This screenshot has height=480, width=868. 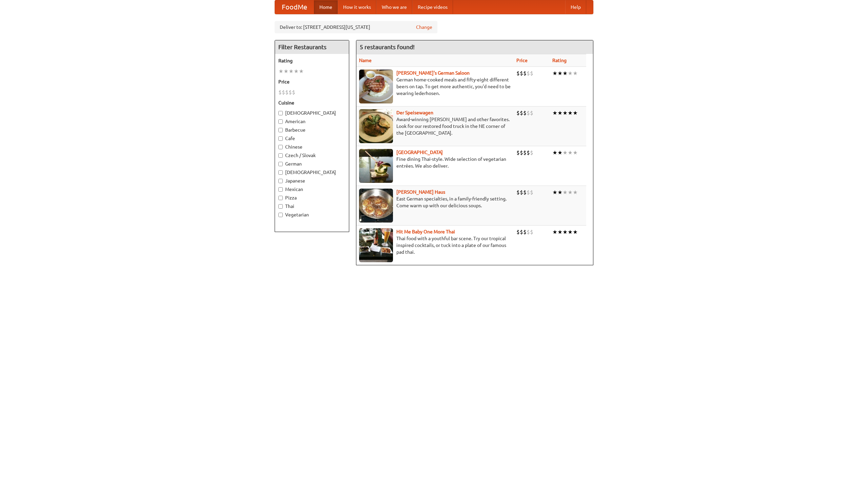 What do you see at coordinates (435, 162) in the screenshot?
I see `p: Fine dining Thai-style. Wide selection of vegetarian entrées. We also deliver.` at bounding box center [435, 162].